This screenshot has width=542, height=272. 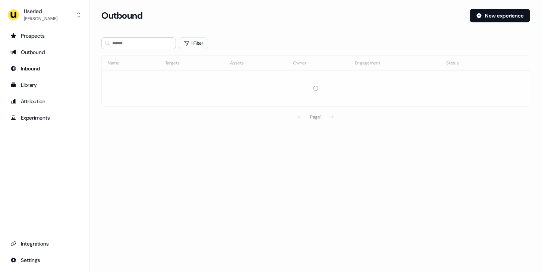 What do you see at coordinates (44, 36) in the screenshot?
I see `a: Go to prospects` at bounding box center [44, 36].